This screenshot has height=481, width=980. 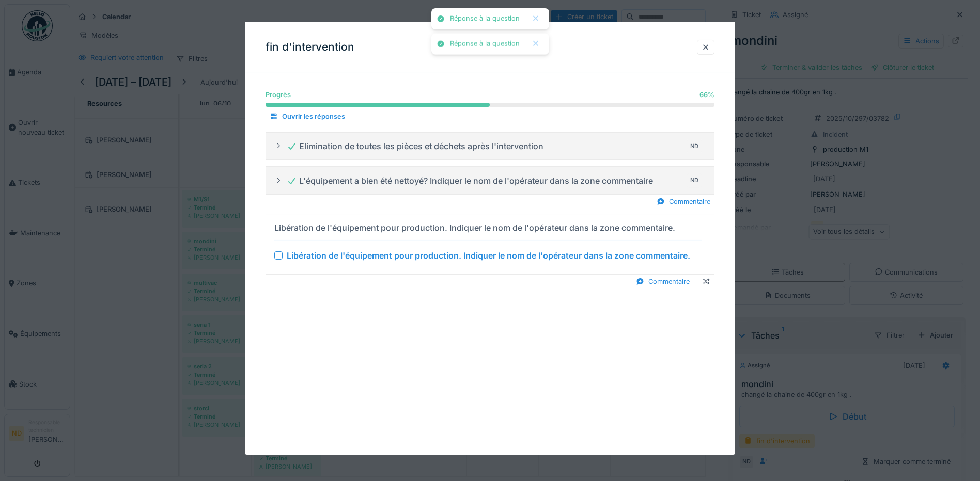 I want to click on div: Elimination de toutes les pièces et déchets après l'intervention, so click(x=415, y=146).